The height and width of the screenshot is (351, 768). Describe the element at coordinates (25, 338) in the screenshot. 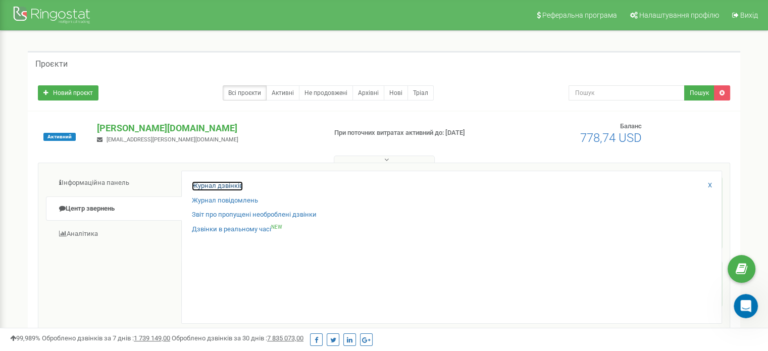

I see `span: 99,989%` at that location.